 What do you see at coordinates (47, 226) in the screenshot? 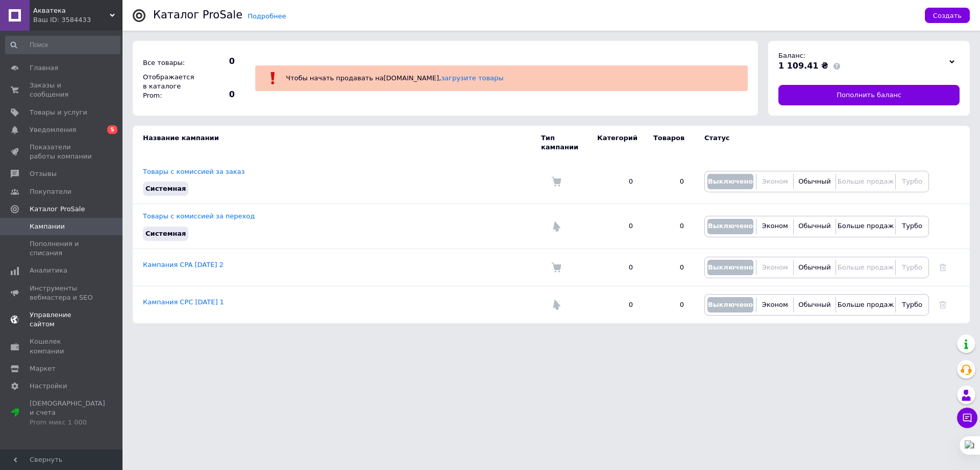
I see `span: Кампании` at bounding box center [47, 226].